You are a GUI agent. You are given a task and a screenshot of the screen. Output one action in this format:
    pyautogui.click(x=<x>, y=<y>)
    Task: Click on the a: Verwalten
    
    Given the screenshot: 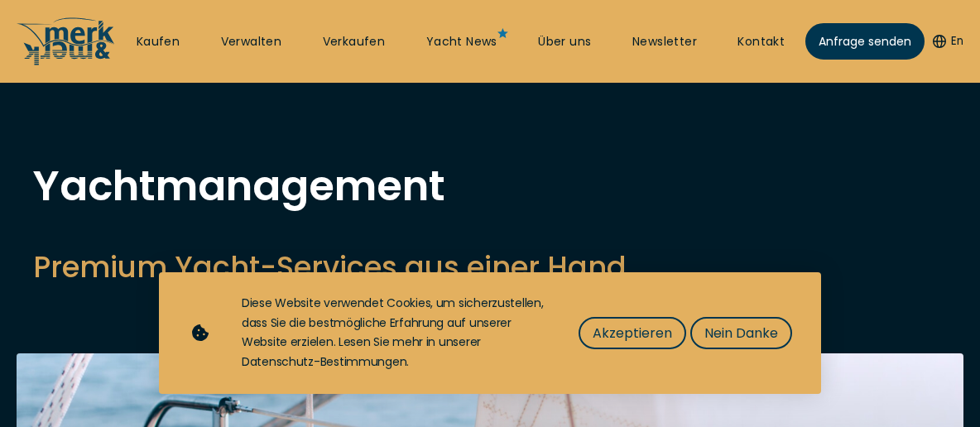 What is the action you would take?
    pyautogui.click(x=252, y=42)
    